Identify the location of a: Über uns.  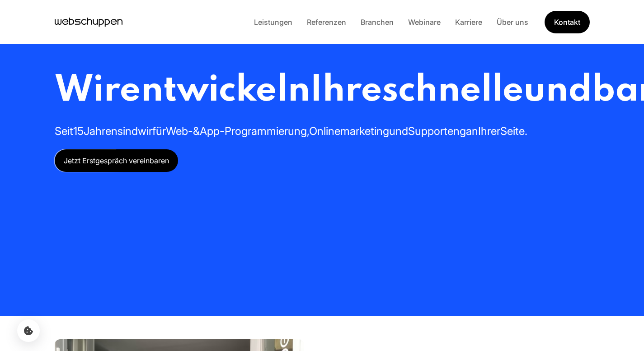
(513, 22).